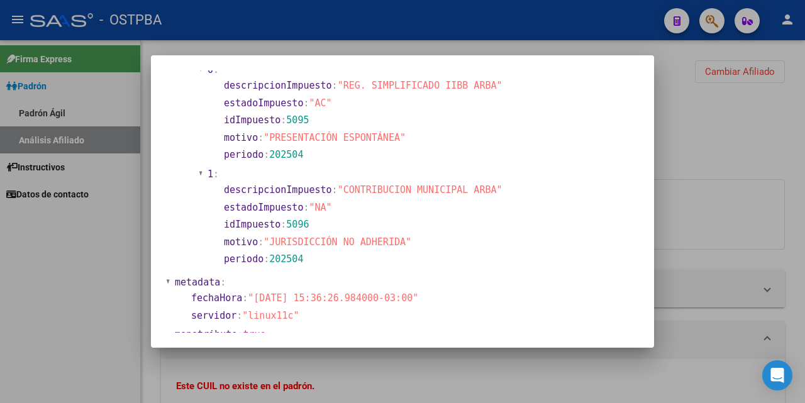  Describe the element at coordinates (777, 375) in the screenshot. I see `div: Open Intercom Messenger` at that location.